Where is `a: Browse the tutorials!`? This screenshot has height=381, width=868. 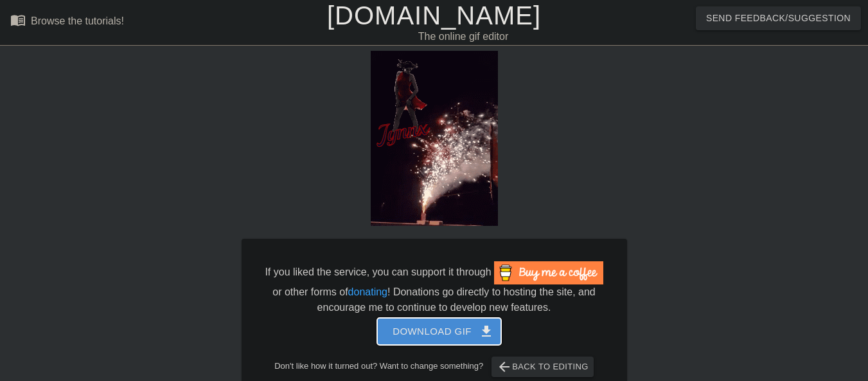
a: Browse the tutorials! is located at coordinates (67, 22).